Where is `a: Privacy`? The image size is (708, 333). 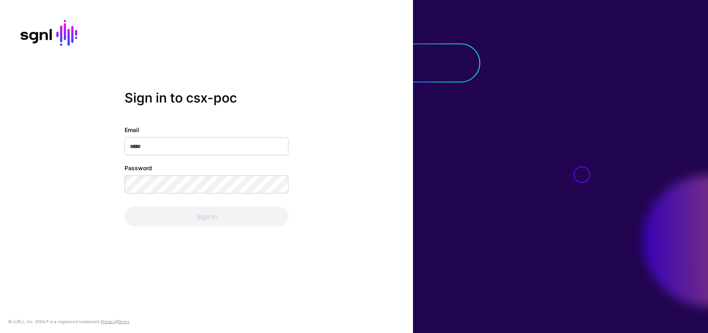 a: Privacy is located at coordinates (108, 321).